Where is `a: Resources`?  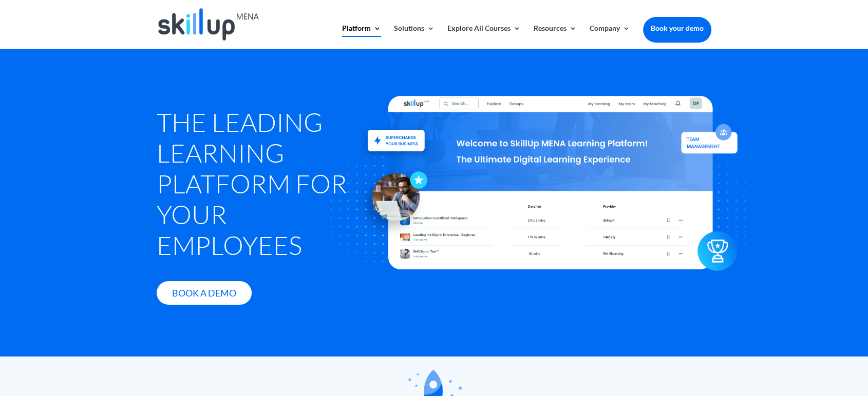 a: Resources is located at coordinates (555, 36).